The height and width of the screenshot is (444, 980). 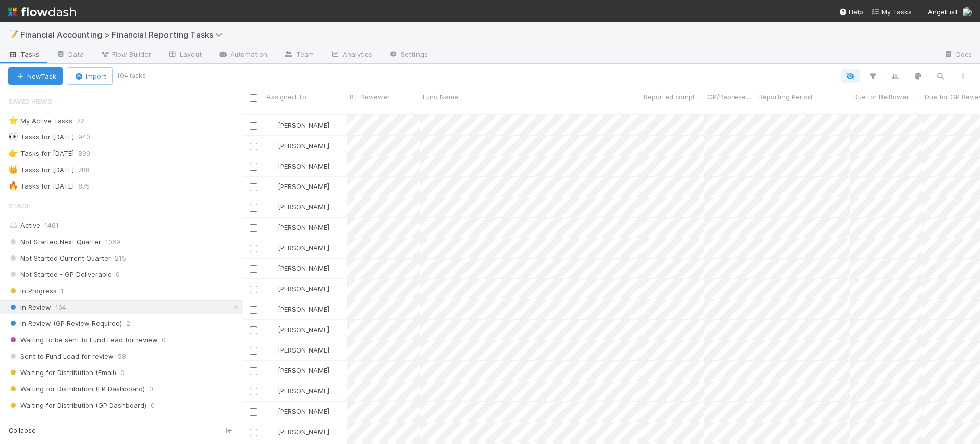 What do you see at coordinates (851, 12) in the screenshot?
I see `div: Help` at bounding box center [851, 12].